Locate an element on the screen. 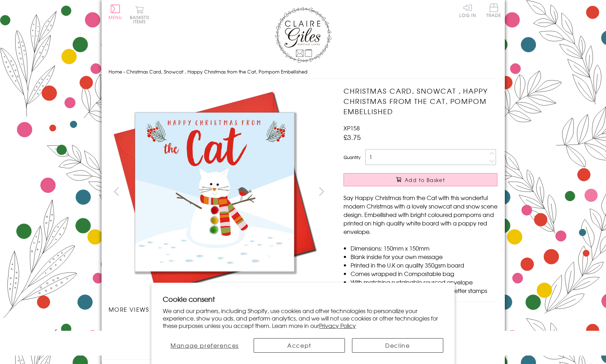 This screenshot has height=364, width=606. span: XP158 is located at coordinates (351, 128).